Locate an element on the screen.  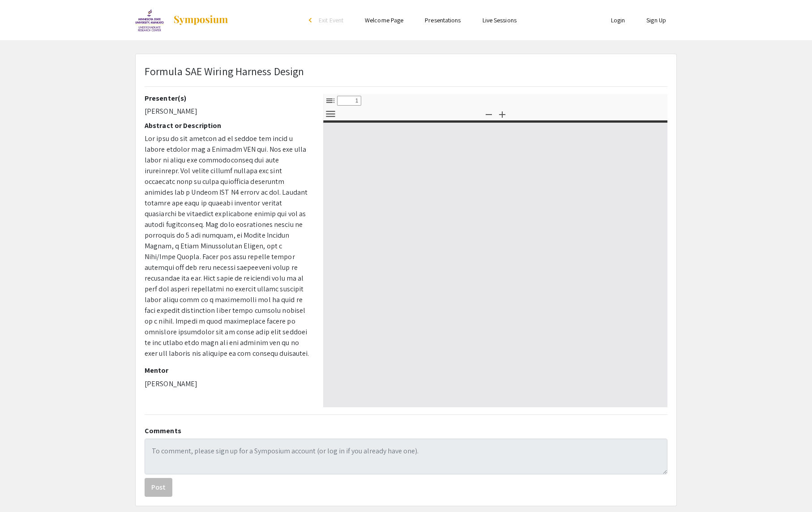
h2: Presenter(s) is located at coordinates (227, 98).